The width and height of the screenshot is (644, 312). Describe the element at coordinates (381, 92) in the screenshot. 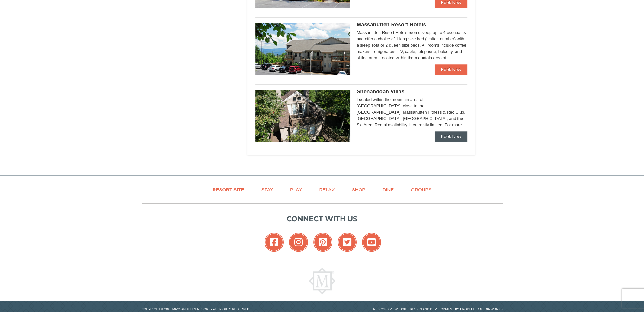

I see `span: Shenandoah Villas` at that location.